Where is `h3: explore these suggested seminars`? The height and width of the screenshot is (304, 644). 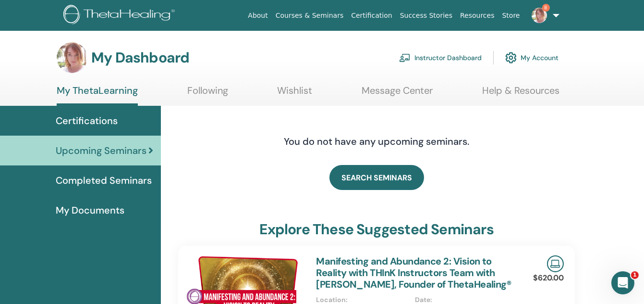
h3: explore these suggested seminars is located at coordinates (376, 230).